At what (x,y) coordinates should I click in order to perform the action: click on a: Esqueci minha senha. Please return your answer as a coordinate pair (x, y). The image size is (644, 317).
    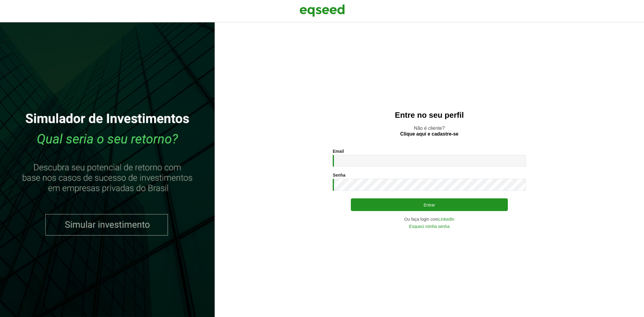
    Looking at the image, I should click on (429, 226).